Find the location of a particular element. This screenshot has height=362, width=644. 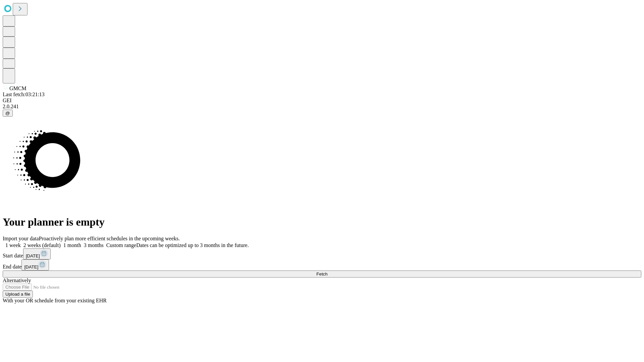

span: Alternatively is located at coordinates (17, 280).